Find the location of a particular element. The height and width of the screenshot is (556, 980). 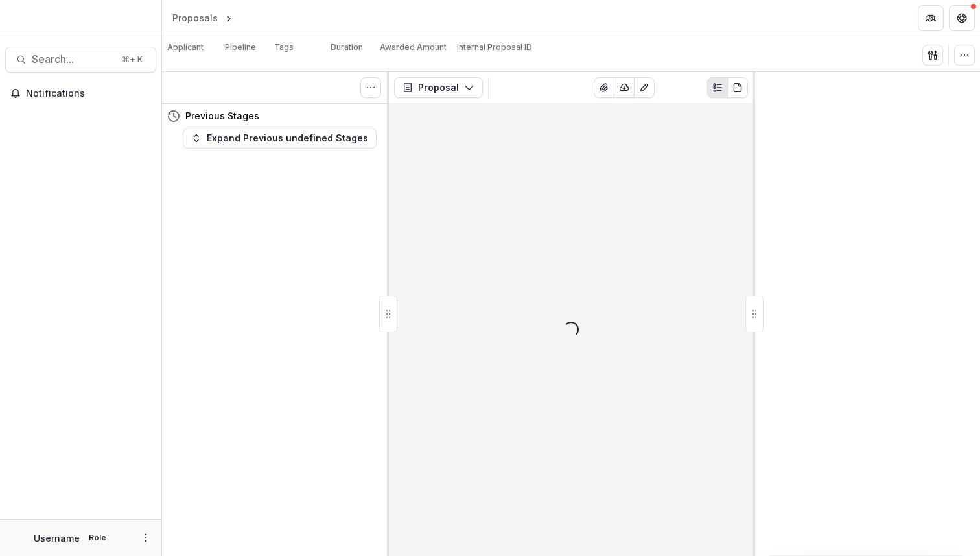

button: Toggle View Cancelled Tasks is located at coordinates (371, 88).